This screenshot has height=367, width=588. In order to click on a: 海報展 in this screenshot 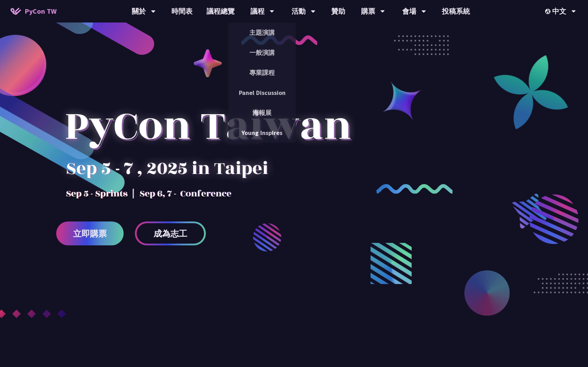, I will do `click(262, 112)`.